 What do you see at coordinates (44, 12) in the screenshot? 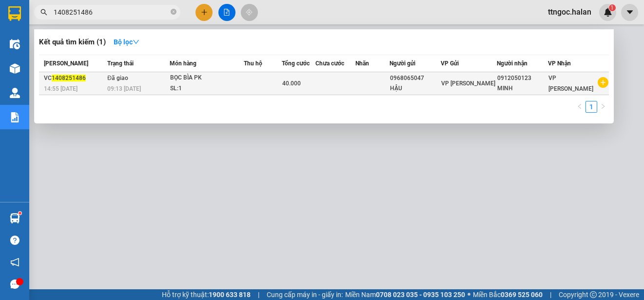
I see `span: search` at bounding box center [44, 12].